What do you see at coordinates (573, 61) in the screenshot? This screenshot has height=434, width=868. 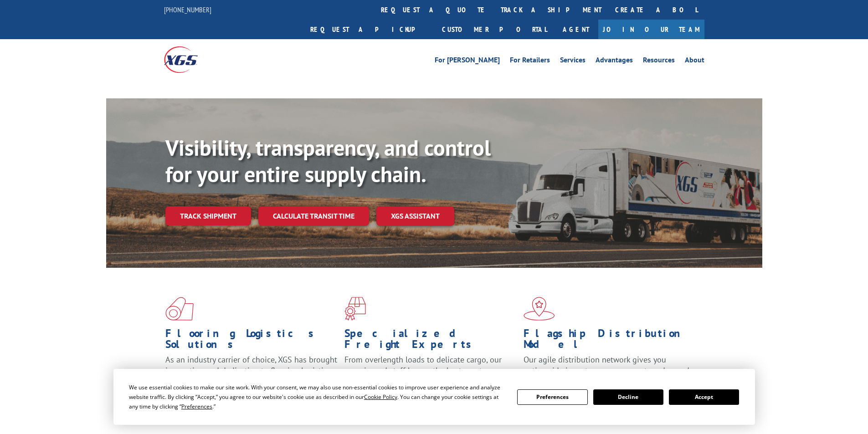 I see `a: Services` at bounding box center [573, 61].